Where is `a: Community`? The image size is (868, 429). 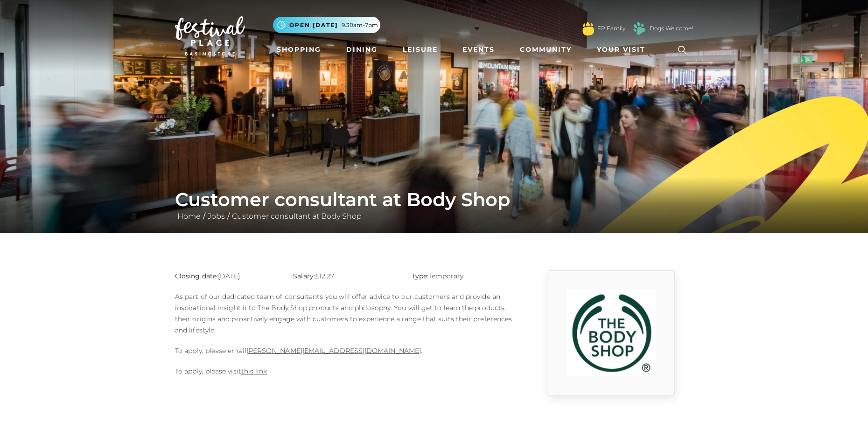
a: Community is located at coordinates (545, 50).